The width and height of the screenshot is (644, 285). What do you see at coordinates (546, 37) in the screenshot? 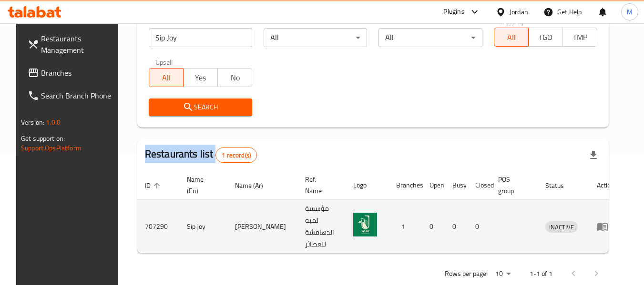
I see `span: TGO` at bounding box center [546, 37].